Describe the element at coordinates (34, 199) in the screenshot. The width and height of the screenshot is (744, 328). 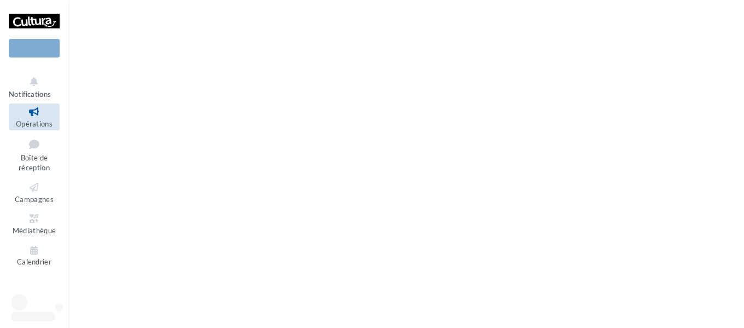
I see `span: Campagnes` at that location.